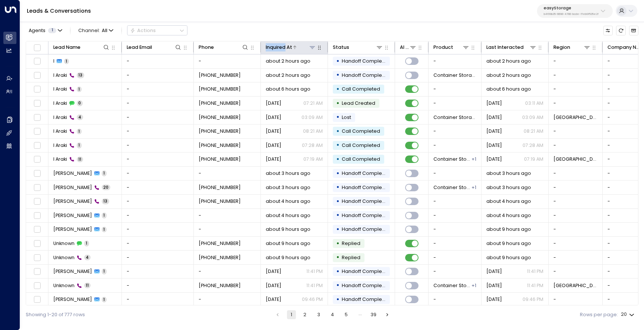  Describe the element at coordinates (361, 131) in the screenshot. I see `span: Call Completed` at that location.